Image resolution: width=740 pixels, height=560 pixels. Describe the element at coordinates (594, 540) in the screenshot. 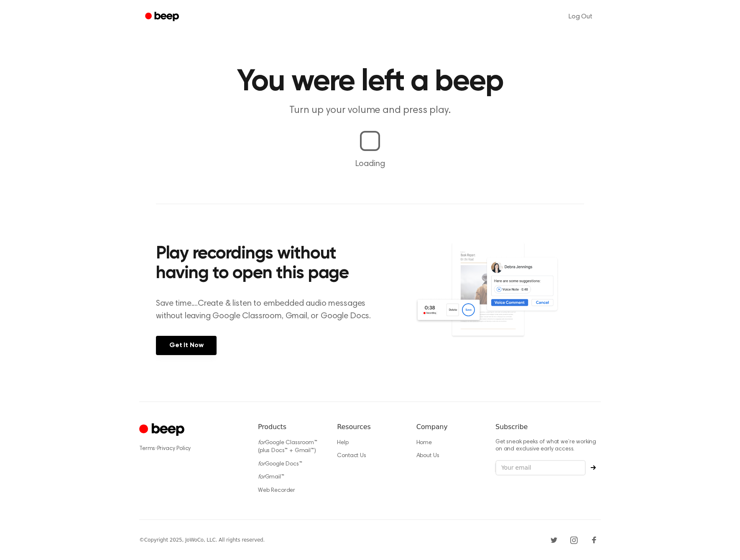

I see `a: Facebook` at that location.